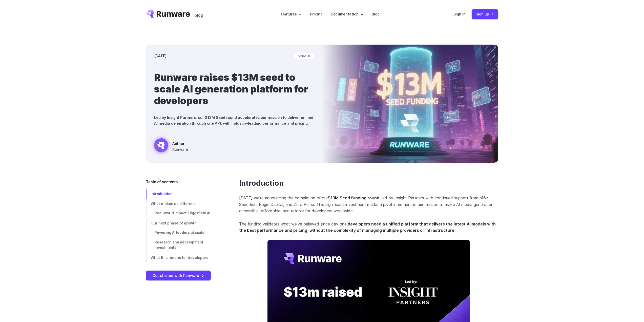 This screenshot has width=644, height=322. Describe the element at coordinates (369, 227) in the screenshot. I see `p: The funding validates what we've believed since day one: .` at that location.